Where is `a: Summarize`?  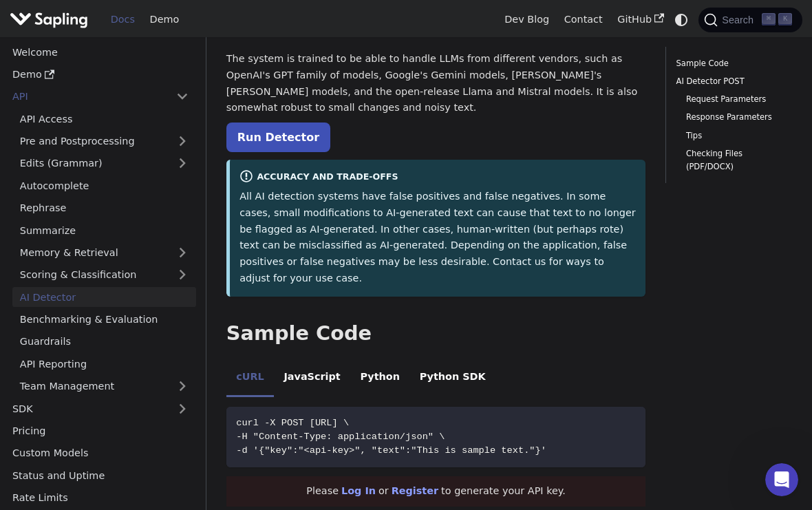
a: Summarize is located at coordinates (104, 230).